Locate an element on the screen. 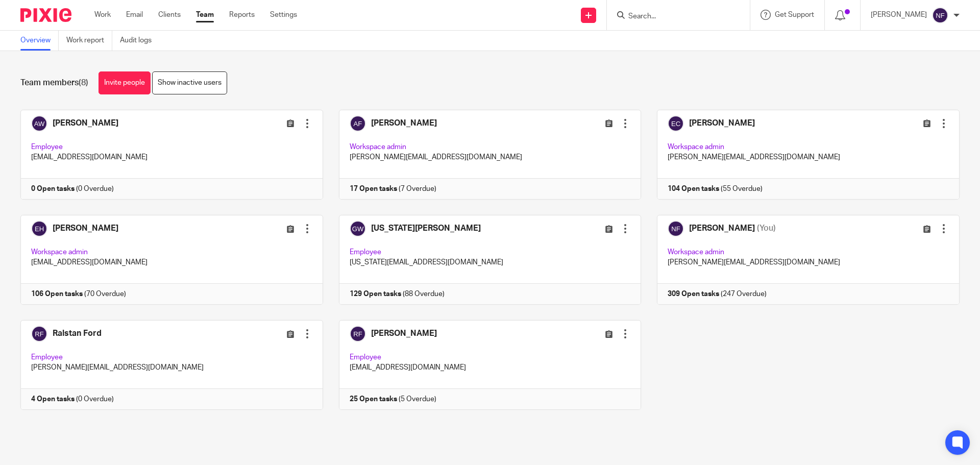 The image size is (980, 465). a: Team is located at coordinates (204, 15).